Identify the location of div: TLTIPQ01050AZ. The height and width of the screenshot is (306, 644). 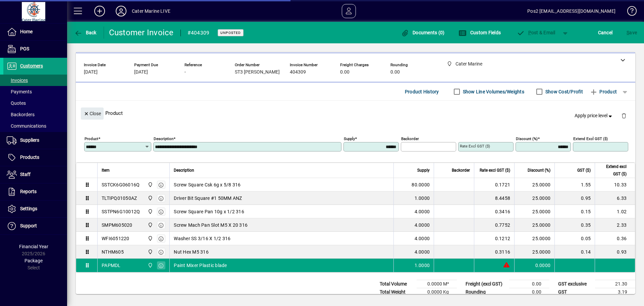
(119, 198).